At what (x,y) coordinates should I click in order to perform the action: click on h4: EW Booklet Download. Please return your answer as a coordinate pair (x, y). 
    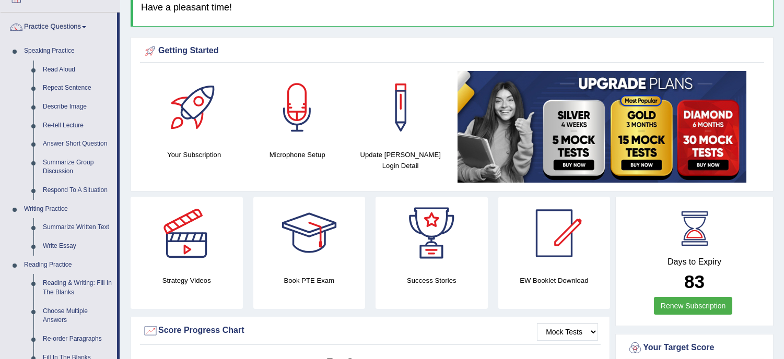
    Looking at the image, I should click on (554, 281).